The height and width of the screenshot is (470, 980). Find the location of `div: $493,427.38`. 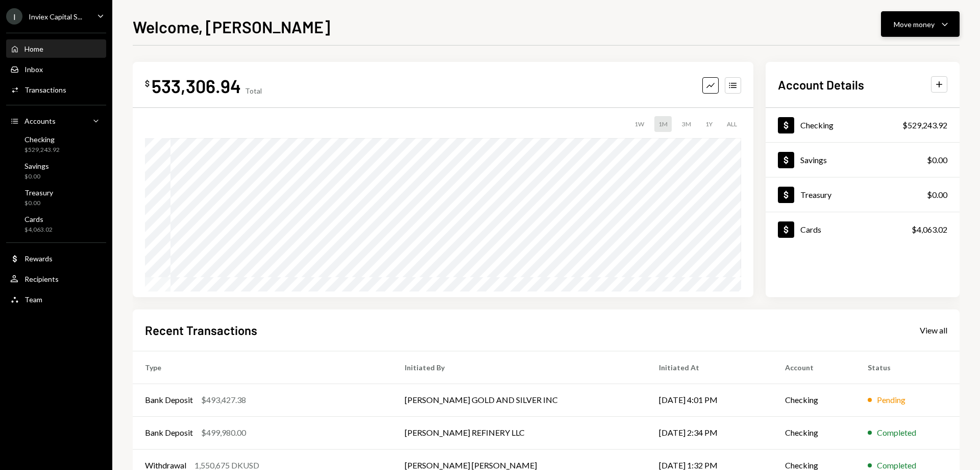

div: $493,427.38 is located at coordinates (224, 399).